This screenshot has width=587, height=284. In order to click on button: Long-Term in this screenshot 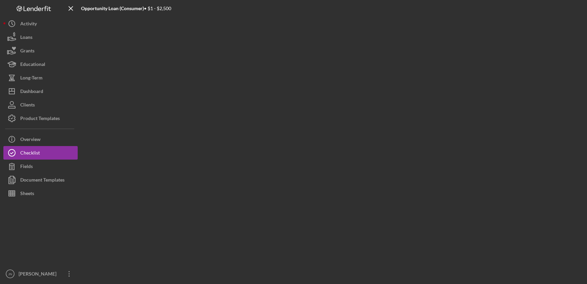, I will do `click(41, 78)`.